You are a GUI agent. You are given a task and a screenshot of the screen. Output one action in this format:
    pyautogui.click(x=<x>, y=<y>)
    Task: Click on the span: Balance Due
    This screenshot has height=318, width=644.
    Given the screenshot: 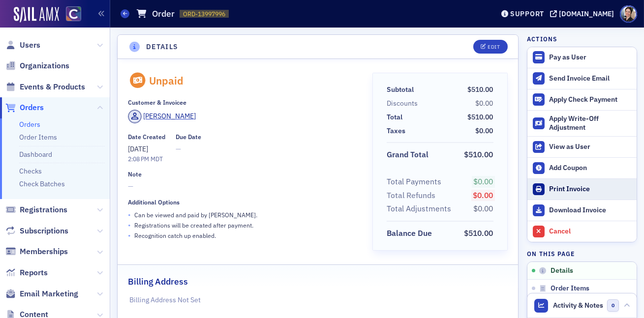 What is the action you would take?
    pyautogui.click(x=411, y=233)
    